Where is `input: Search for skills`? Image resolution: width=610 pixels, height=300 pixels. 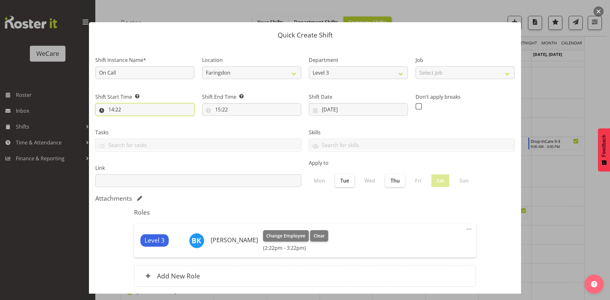 input: Search for skills is located at coordinates (411, 145).